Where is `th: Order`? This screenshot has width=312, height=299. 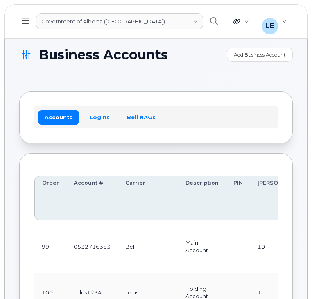
th: Order is located at coordinates (50, 198).